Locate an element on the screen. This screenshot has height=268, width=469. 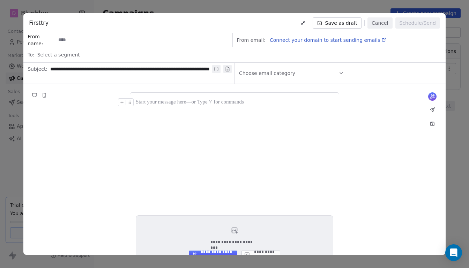
span: Choose email category is located at coordinates (267, 73).